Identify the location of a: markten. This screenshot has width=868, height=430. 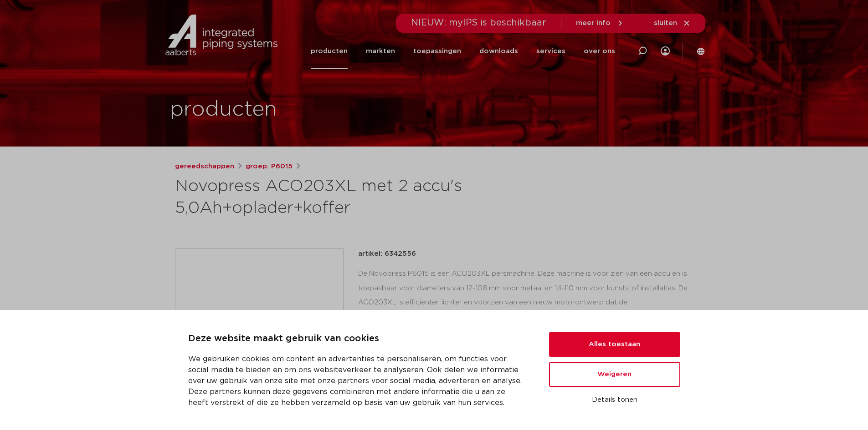
(380, 51).